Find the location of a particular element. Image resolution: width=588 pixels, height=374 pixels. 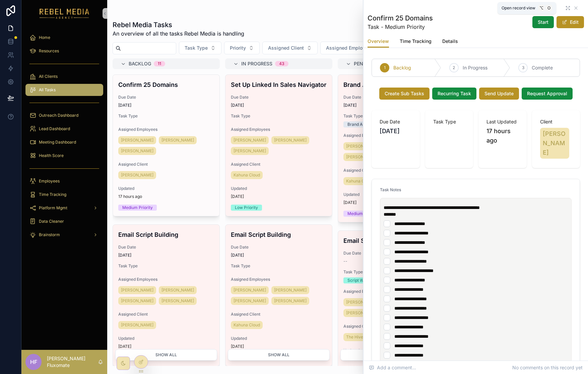

button: Request Approval is located at coordinates (547, 93).